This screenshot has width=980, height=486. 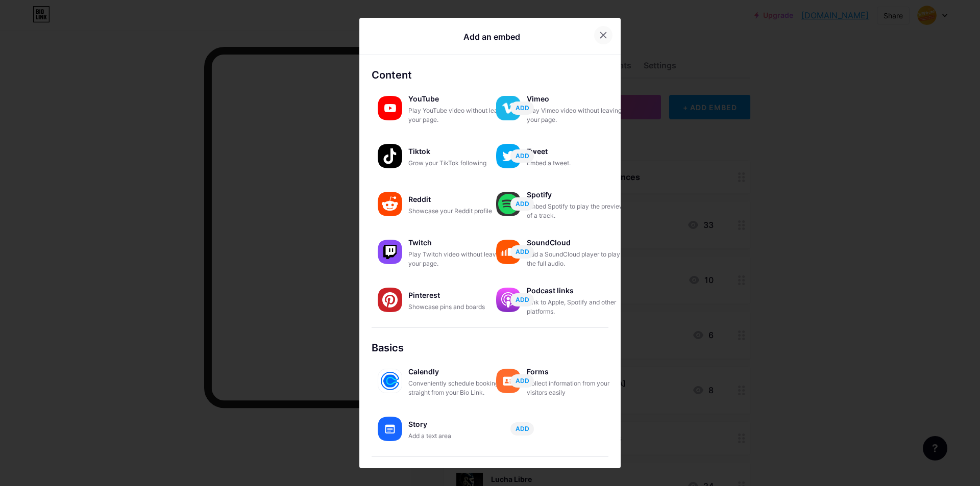 I want to click on div: Tiktok, so click(x=460, y=152).